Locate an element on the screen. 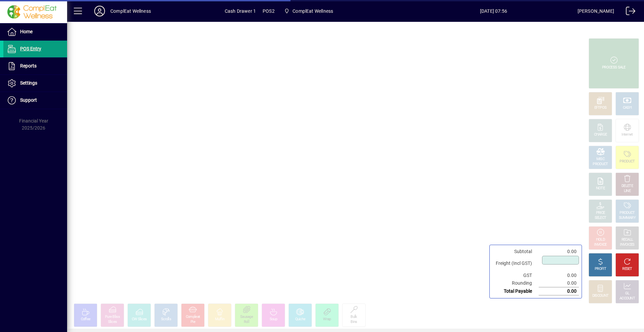  span: Settings is located at coordinates (29, 83).